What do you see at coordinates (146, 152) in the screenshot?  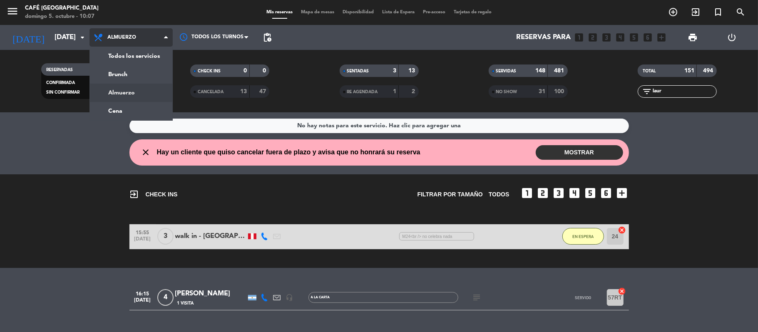 I see `i: close` at bounding box center [146, 152].